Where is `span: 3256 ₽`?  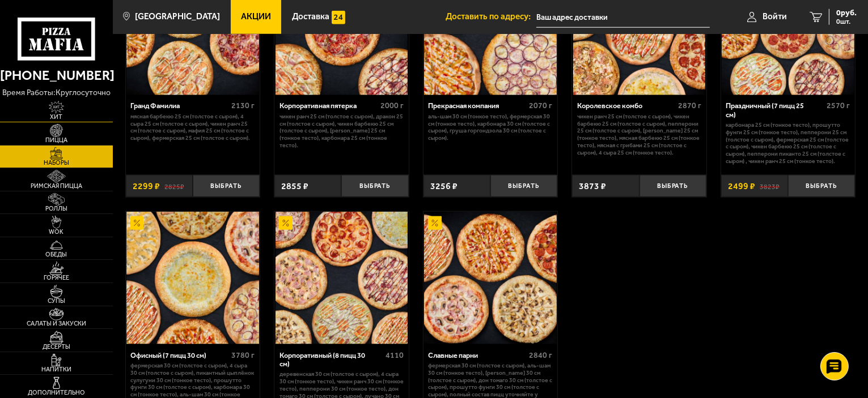
span: 3256 ₽ is located at coordinates (444, 186).